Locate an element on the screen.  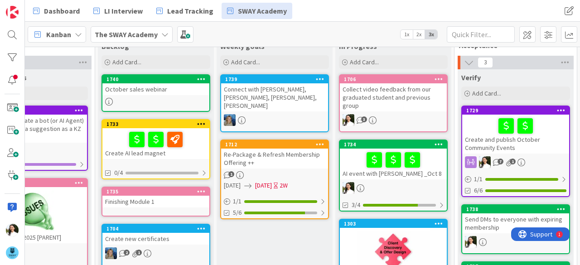
div: Collect video feedback from our graduated student and previous group is located at coordinates (394, 98).